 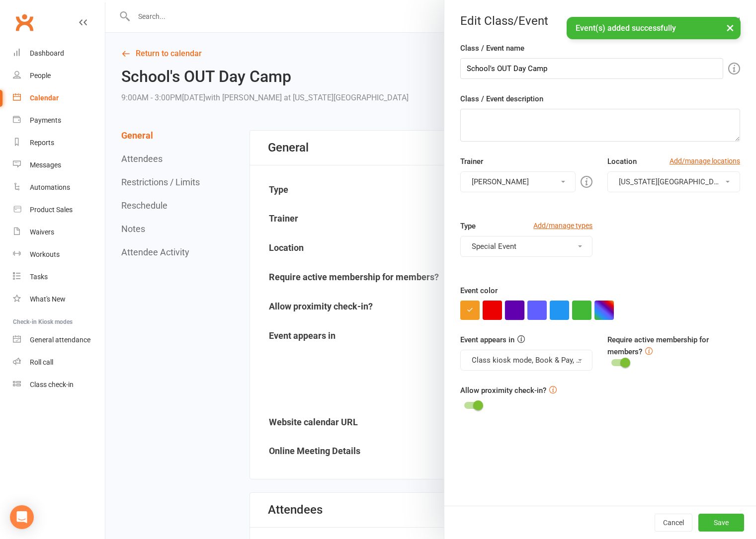 I want to click on label: Class / Event description, so click(x=501, y=99).